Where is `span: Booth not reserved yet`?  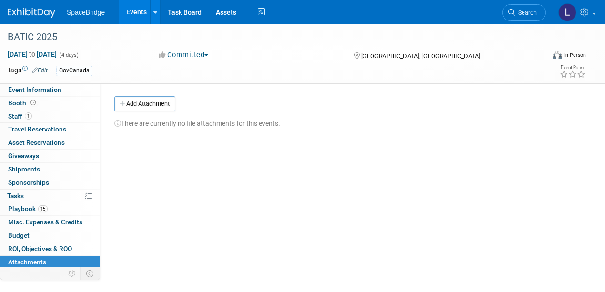
span: Booth not reserved yet is located at coordinates (33, 102).